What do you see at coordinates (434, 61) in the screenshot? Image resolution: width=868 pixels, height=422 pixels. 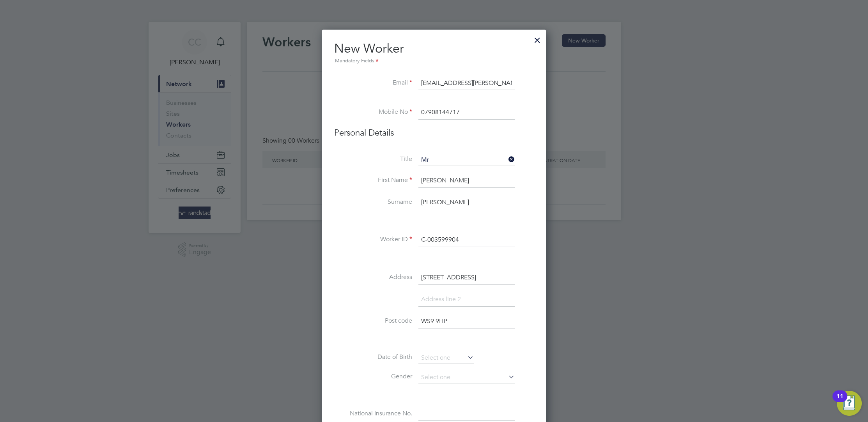 I see `div: Mandatory Fields` at bounding box center [434, 61].